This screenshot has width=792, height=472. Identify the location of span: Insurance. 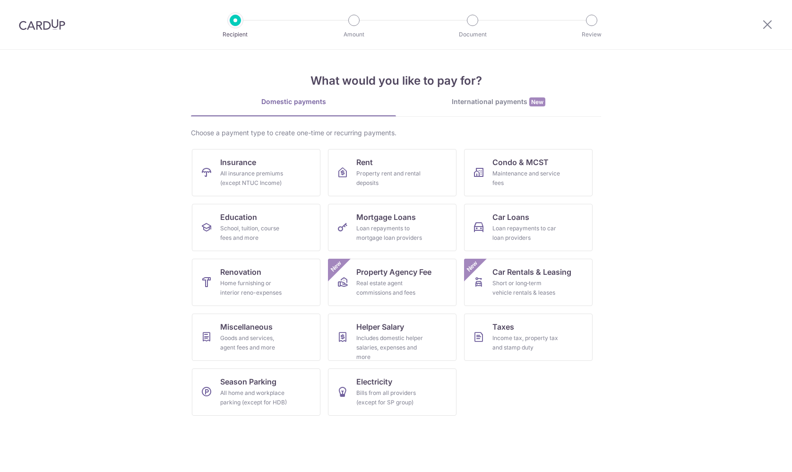
(238, 162).